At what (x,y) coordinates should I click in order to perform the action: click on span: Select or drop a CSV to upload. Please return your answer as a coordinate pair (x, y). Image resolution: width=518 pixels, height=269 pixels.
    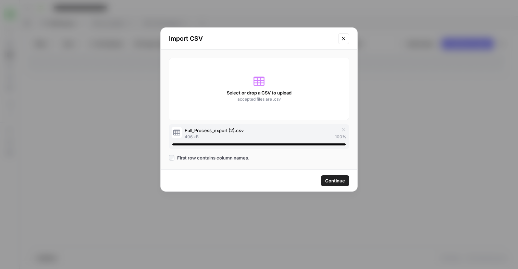
    Looking at the image, I should click on (259, 93).